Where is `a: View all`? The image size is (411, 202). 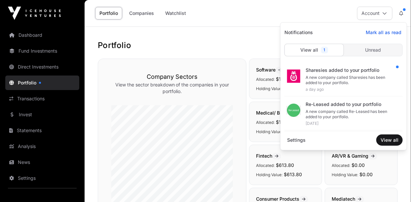 a: View all is located at coordinates (390, 140).